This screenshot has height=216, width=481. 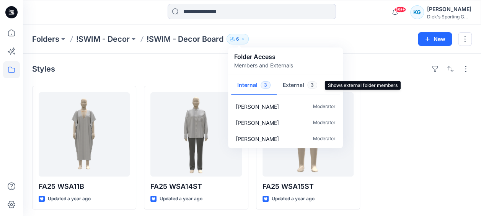 I want to click on button: New, so click(x=434, y=39).